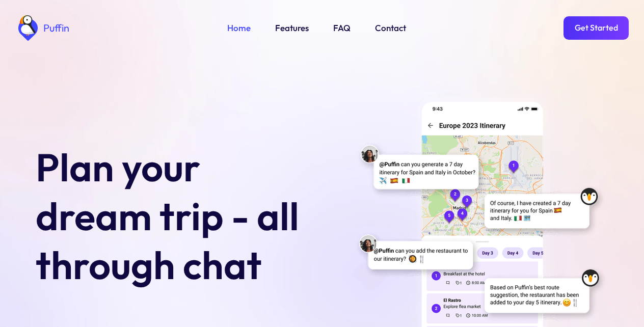 This screenshot has height=327, width=644. I want to click on h1: Plan your dream trip - all through chat, so click(176, 216).